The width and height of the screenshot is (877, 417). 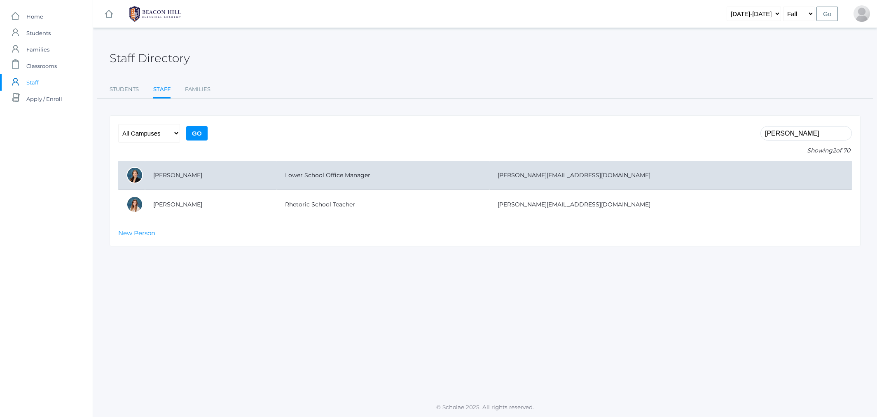 I want to click on span: Families, so click(x=38, y=49).